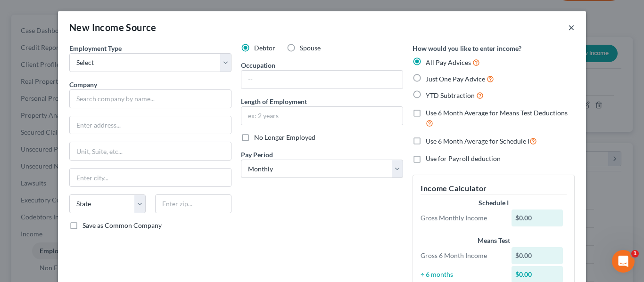  I want to click on span: YTD Subtraction, so click(450, 95).